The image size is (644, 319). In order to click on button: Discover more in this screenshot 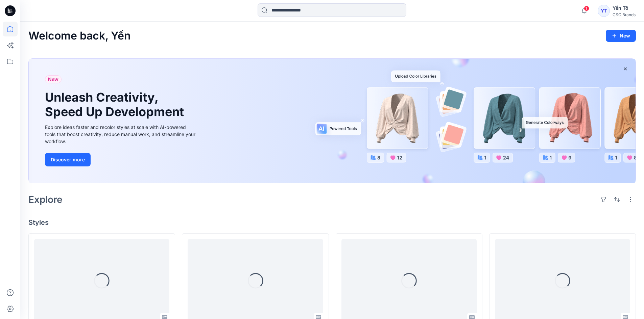, I will do `click(68, 160)`.